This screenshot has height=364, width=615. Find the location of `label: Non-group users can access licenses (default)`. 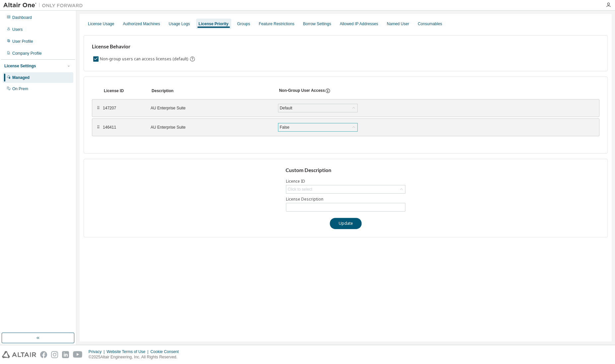

label: Non-group users can access licenses (default) is located at coordinates (144, 59).